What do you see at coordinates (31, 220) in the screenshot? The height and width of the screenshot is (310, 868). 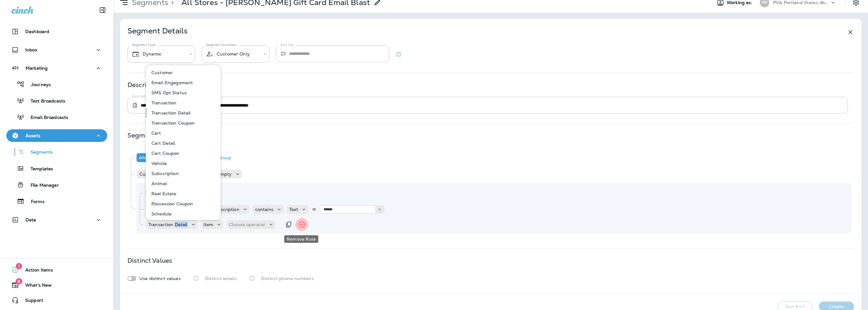 I see `p: Data` at bounding box center [31, 220].